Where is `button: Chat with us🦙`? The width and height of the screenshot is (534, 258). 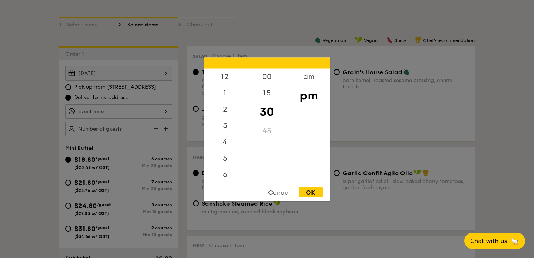
button: Chat with us🦙 is located at coordinates (495, 241).